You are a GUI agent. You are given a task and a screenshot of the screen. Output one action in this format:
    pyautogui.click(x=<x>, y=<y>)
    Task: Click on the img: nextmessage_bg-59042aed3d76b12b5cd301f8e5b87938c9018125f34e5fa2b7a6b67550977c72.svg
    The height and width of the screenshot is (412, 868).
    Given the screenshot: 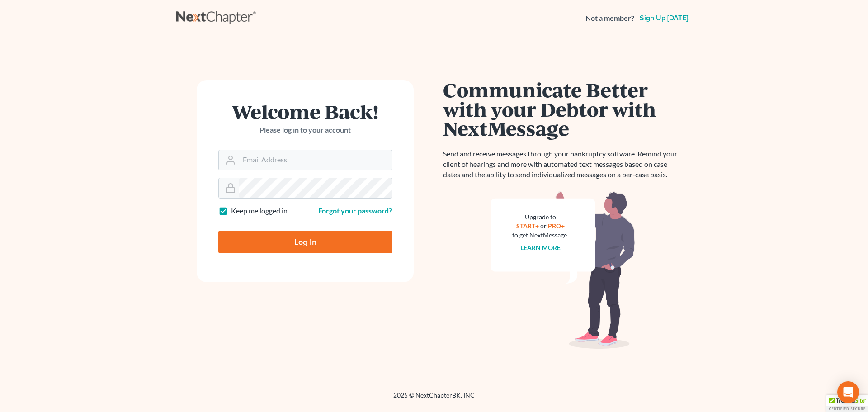 What is the action you would take?
    pyautogui.click(x=562, y=270)
    